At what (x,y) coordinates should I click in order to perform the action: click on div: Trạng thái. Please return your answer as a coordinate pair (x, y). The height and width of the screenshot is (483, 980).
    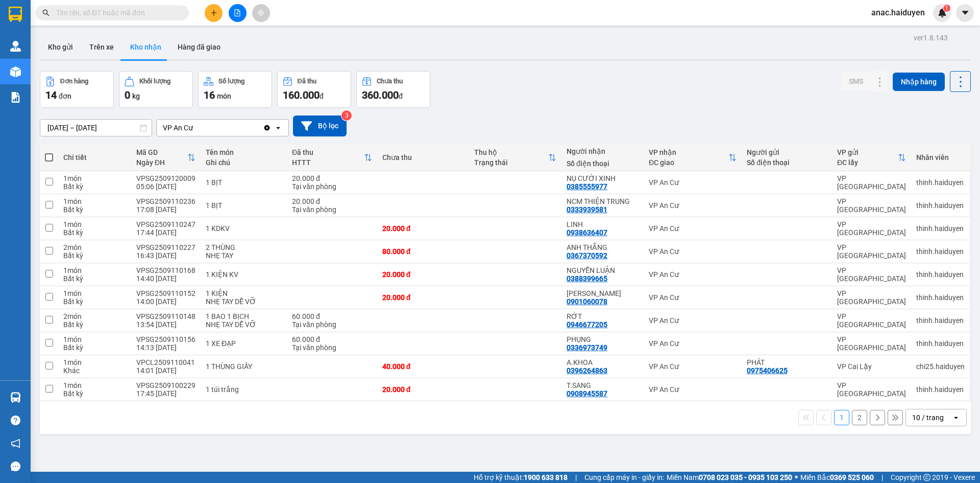
    Looking at the image, I should click on (511, 163).